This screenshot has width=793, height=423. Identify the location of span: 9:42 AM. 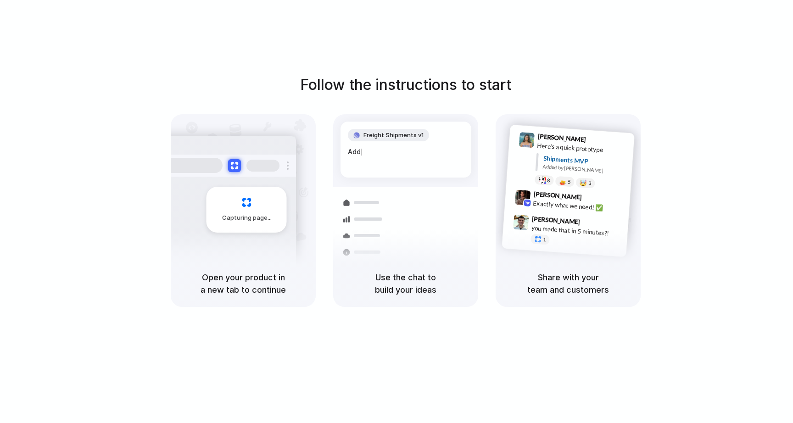
(594, 199).